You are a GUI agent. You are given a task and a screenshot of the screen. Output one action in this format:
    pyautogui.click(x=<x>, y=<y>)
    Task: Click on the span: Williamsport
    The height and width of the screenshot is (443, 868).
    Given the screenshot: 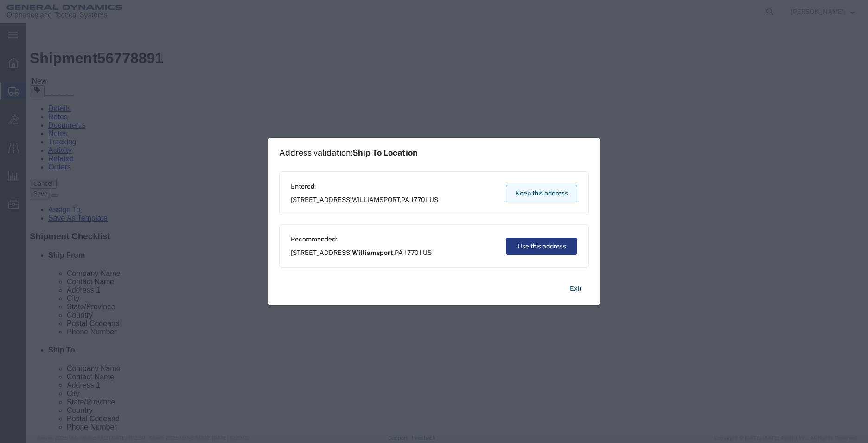 What is the action you would take?
    pyautogui.click(x=373, y=253)
    